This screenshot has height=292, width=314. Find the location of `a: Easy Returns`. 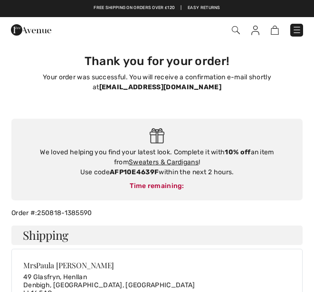

a: Easy Returns is located at coordinates (204, 8).